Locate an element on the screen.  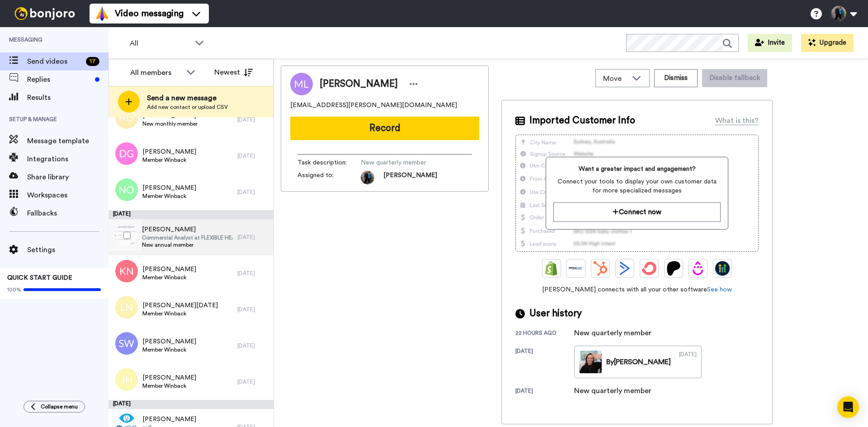
img: no.png is located at coordinates (127, 190).